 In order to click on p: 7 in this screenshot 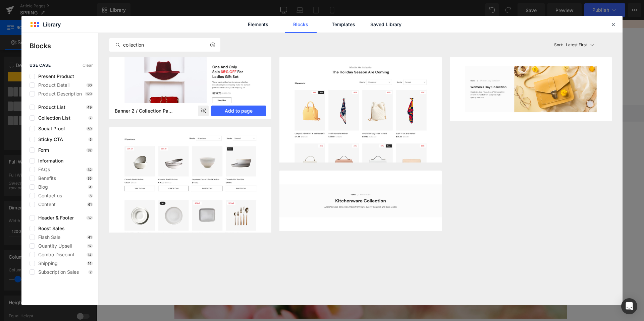, I will do `click(90, 118)`.